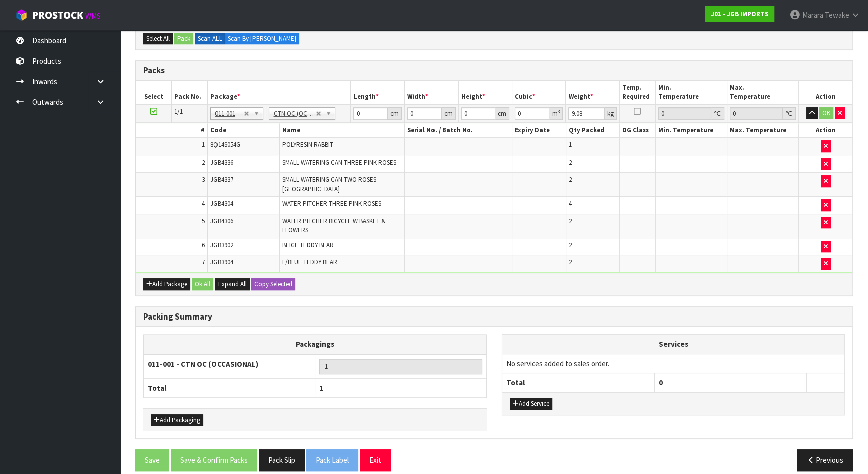 The image size is (868, 474). I want to click on span: ProStock, so click(57, 15).